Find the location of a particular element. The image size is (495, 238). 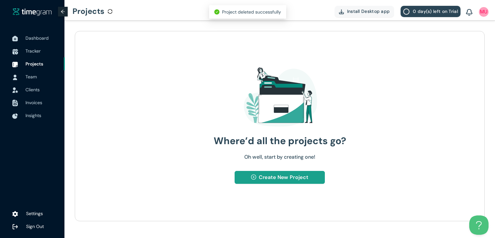

img: timegram is located at coordinates (32, 12).